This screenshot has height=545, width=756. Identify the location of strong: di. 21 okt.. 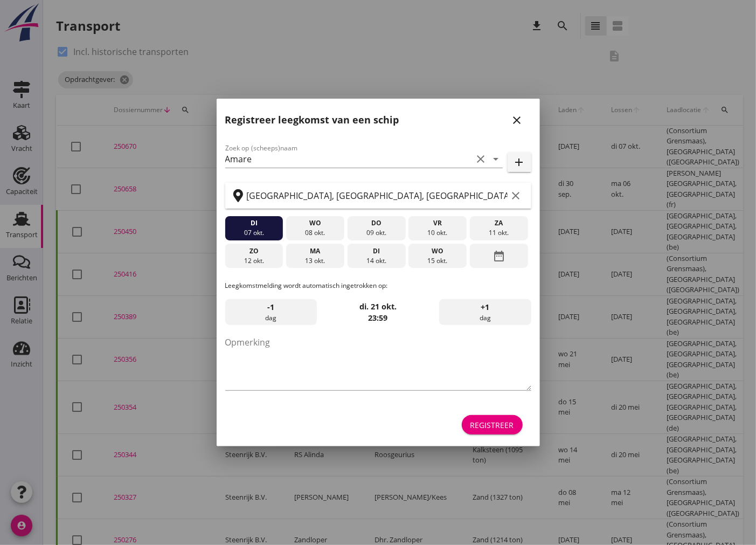
(378, 306).